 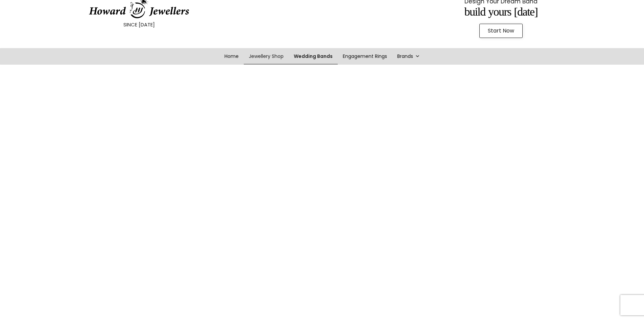 What do you see at coordinates (365, 56) in the screenshot?
I see `a: Engagement Rings` at bounding box center [365, 56].